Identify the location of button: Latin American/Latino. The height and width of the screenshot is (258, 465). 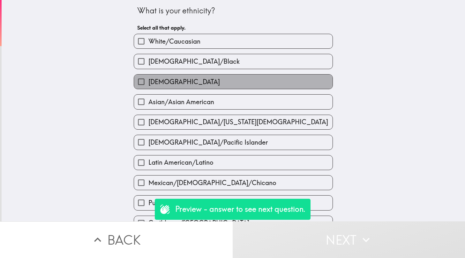
(233, 163).